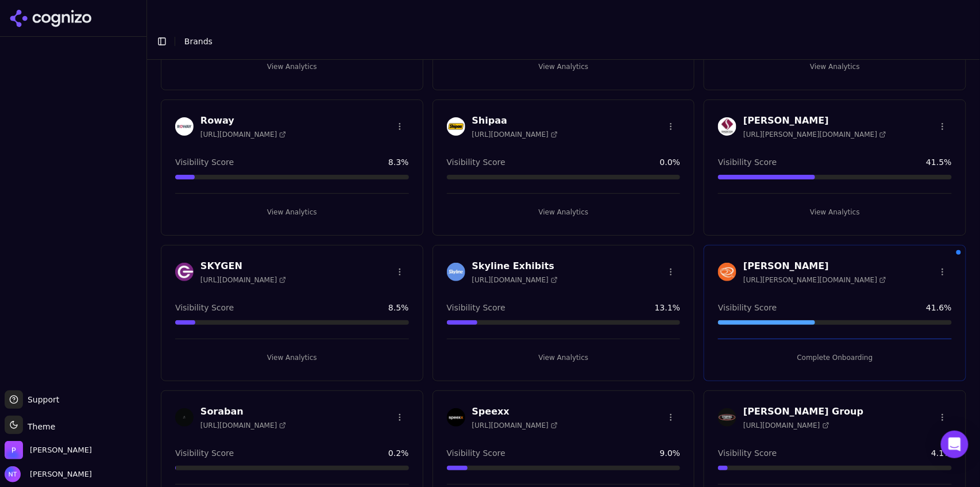 This screenshot has height=487, width=980. I want to click on img: Speexx, so click(456, 418).